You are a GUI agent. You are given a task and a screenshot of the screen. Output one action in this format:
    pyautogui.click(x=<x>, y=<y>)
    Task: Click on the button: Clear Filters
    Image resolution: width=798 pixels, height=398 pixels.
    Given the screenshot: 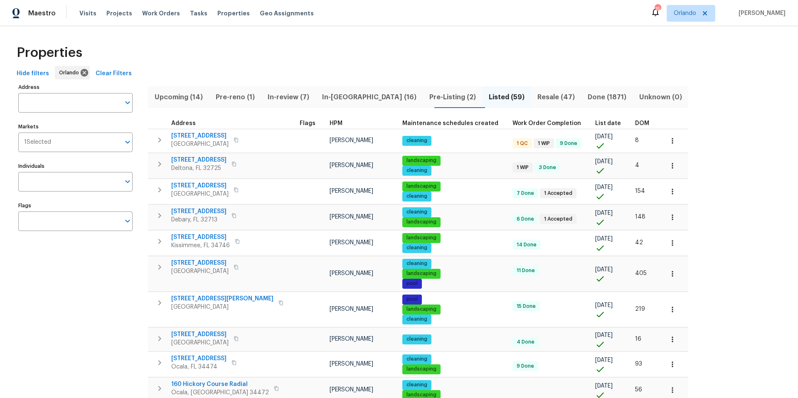 What is the action you would take?
    pyautogui.click(x=113, y=74)
    